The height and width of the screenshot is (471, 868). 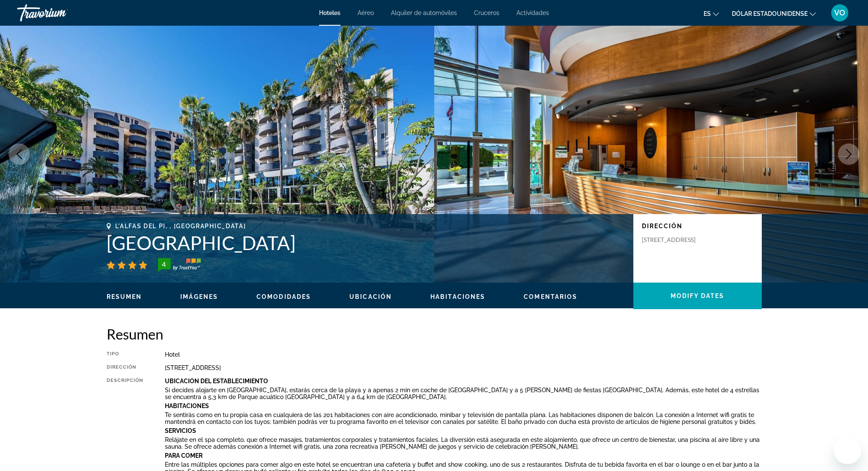 I want to click on h2: Resumen, so click(x=434, y=334).